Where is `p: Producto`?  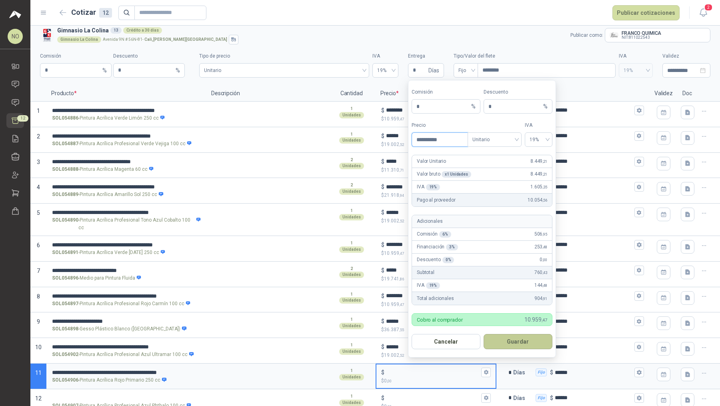 p: Producto is located at coordinates (126, 94).